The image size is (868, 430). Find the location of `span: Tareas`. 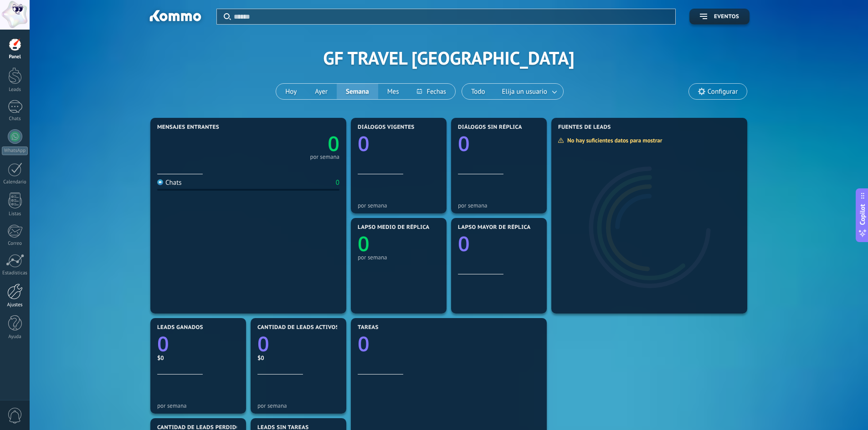

span: Tareas is located at coordinates (368, 328).